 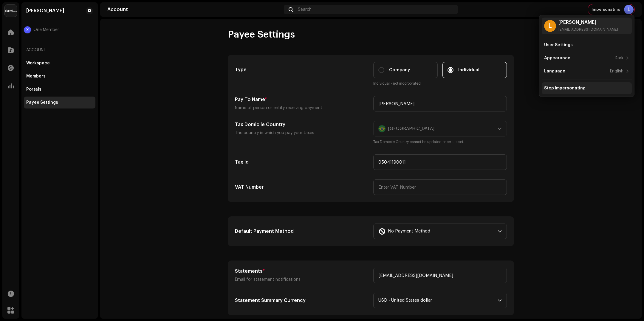 I want to click on p: Email for statement notifications, so click(x=302, y=279).